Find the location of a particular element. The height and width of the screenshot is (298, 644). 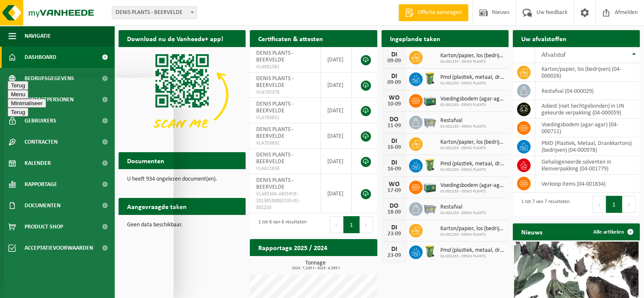

h2: Nieuws is located at coordinates (532, 231).